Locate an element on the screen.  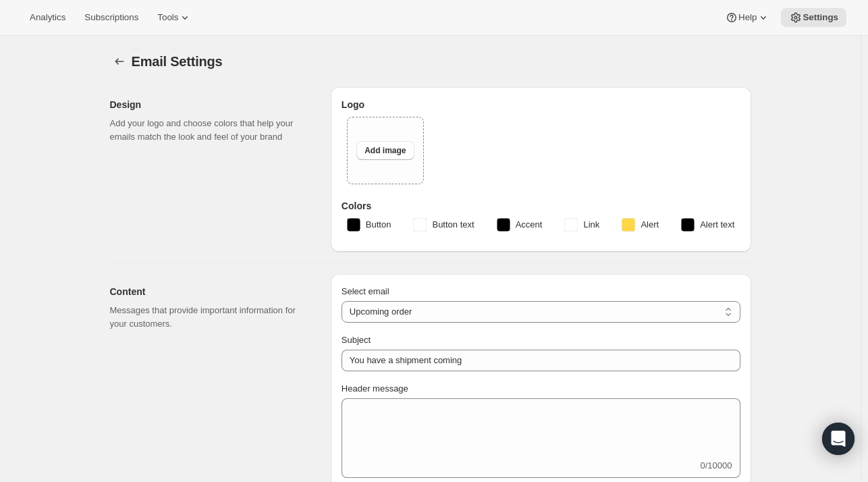
span: Settings is located at coordinates (820, 17).